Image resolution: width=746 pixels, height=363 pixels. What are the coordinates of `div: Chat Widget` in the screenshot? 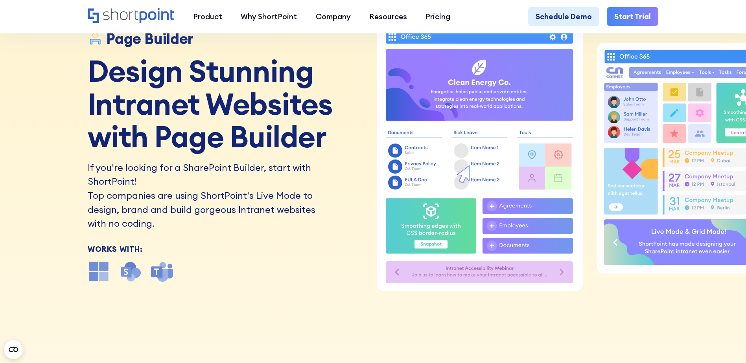 It's located at (675, 318).